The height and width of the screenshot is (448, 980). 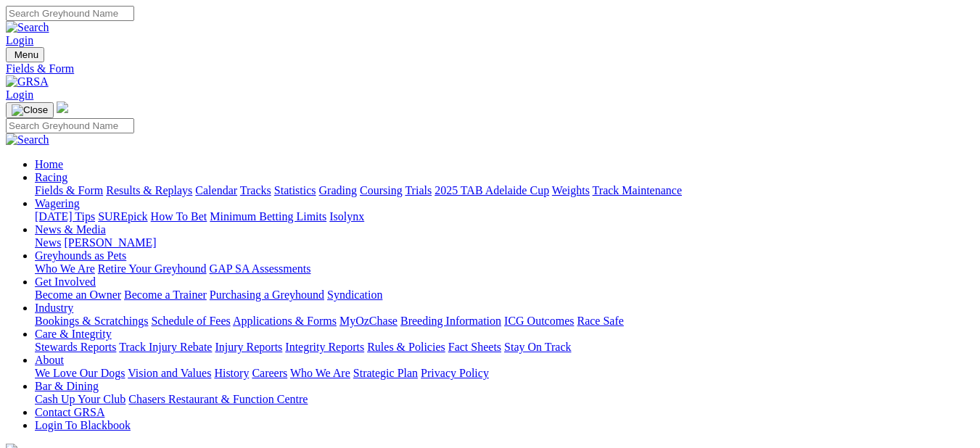 What do you see at coordinates (57, 203) in the screenshot?
I see `a: Wagering` at bounding box center [57, 203].